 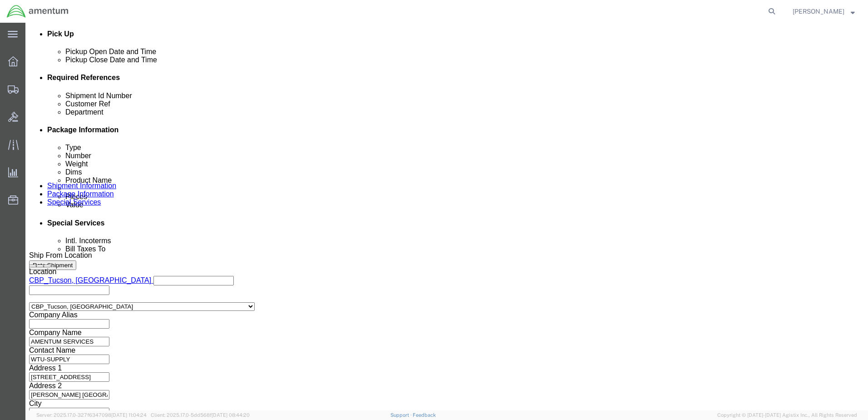 What do you see at coordinates (402, 415) in the screenshot?
I see `a: Support` at bounding box center [402, 415].